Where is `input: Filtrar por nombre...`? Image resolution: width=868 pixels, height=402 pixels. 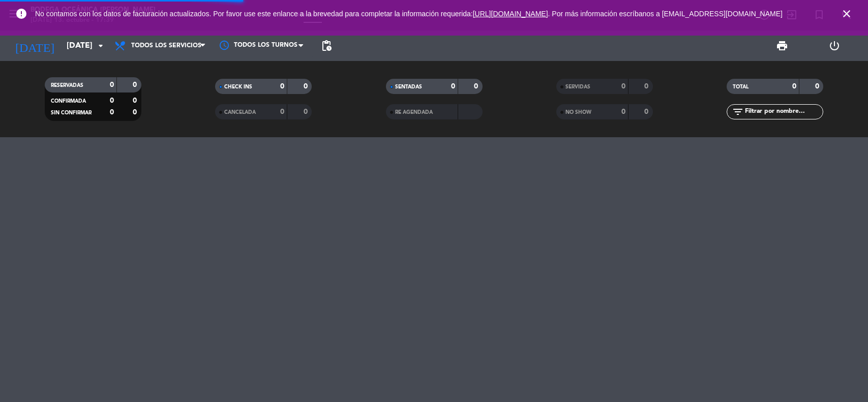
input: Filtrar por nombre... is located at coordinates (783, 112).